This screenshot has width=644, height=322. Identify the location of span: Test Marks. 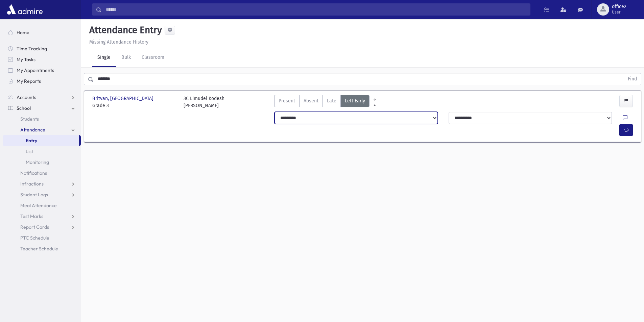
(32, 216).